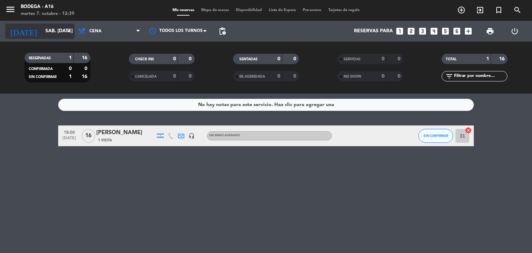 This screenshot has height=253, width=532. Describe the element at coordinates (451, 59) in the screenshot. I see `span: TOTAL` at that location.